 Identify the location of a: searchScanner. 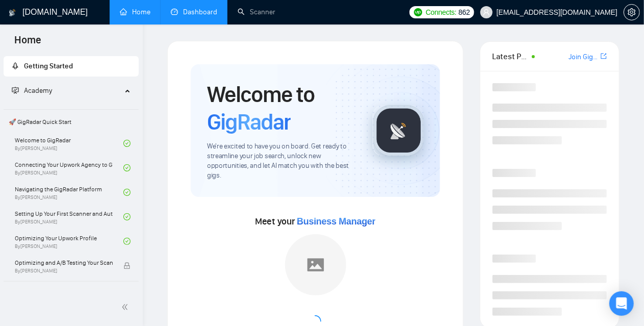
(256, 12).